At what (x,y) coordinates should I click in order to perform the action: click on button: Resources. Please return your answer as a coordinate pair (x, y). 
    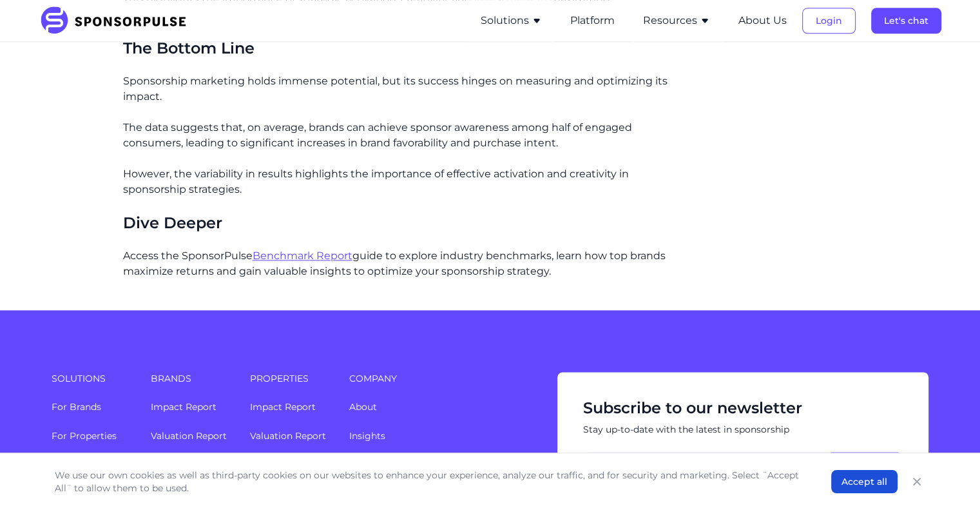
    Looking at the image, I should click on (677, 21).